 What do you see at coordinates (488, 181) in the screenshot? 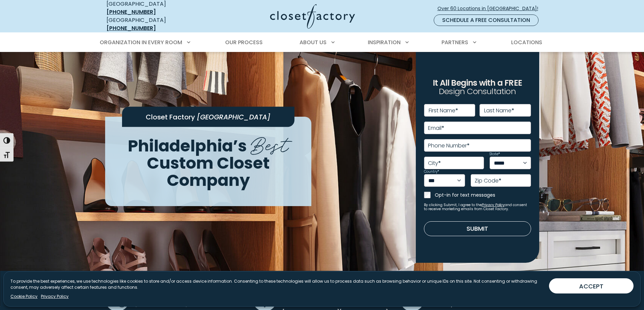
I see `label: Zip Code` at bounding box center [488, 181].